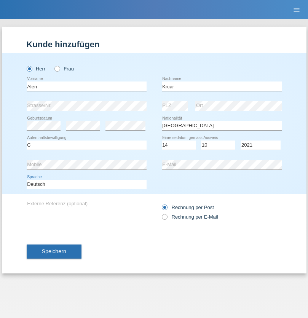 This screenshot has height=318, width=308. Describe the element at coordinates (57, 68) in the screenshot. I see `input: Frau` at that location.